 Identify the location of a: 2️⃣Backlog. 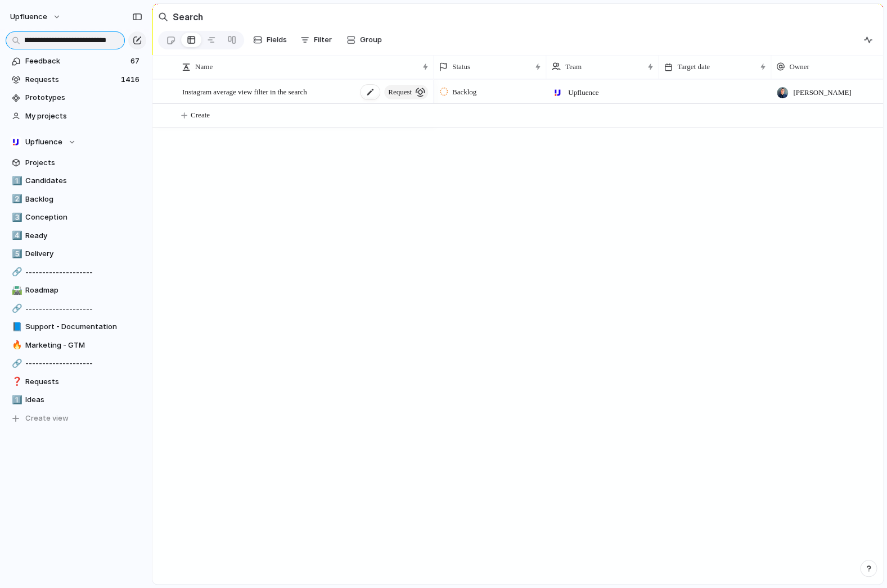
(76, 200).